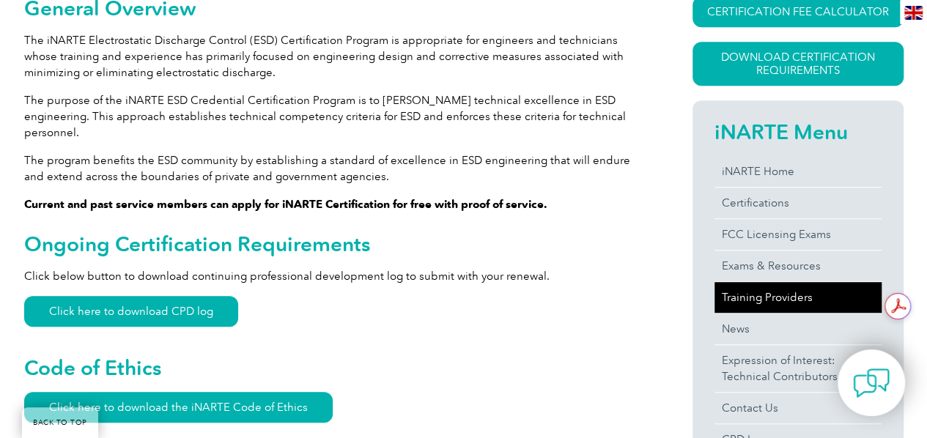  I want to click on h2: Code of Ethics, so click(332, 368).